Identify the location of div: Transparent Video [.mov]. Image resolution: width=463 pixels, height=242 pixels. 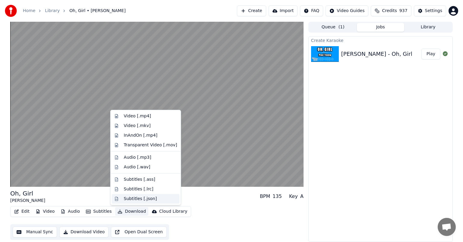
(151, 145).